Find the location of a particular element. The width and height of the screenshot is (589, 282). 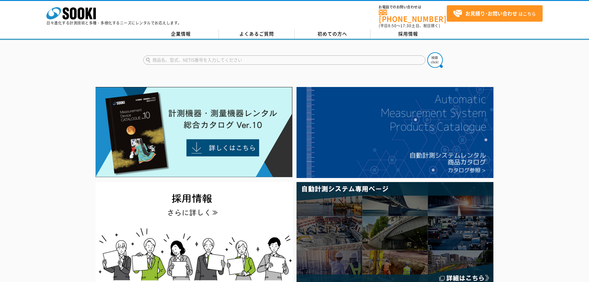

span: 初めての方へ is located at coordinates (332, 34).